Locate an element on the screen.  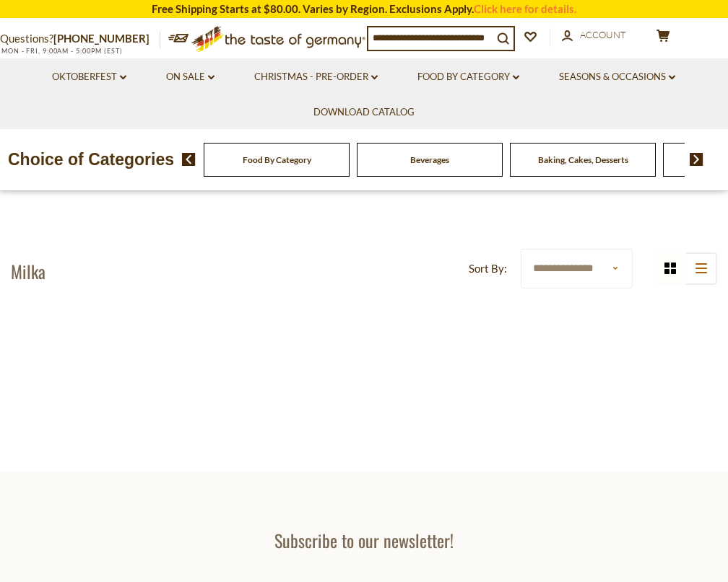
h3: Subscribe to our newsletter! is located at coordinates (364, 541).